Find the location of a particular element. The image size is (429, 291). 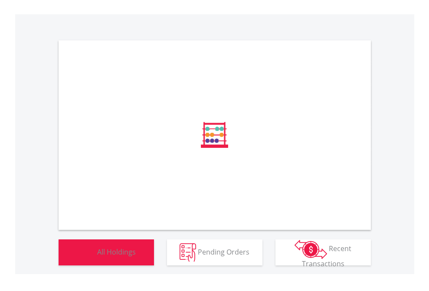

button: All Holdings is located at coordinates (106, 252).